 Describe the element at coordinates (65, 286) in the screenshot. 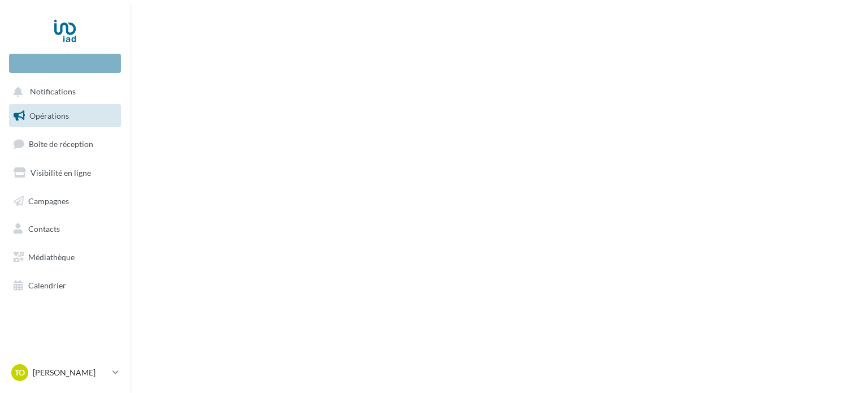

I see `a: Calendrier` at that location.